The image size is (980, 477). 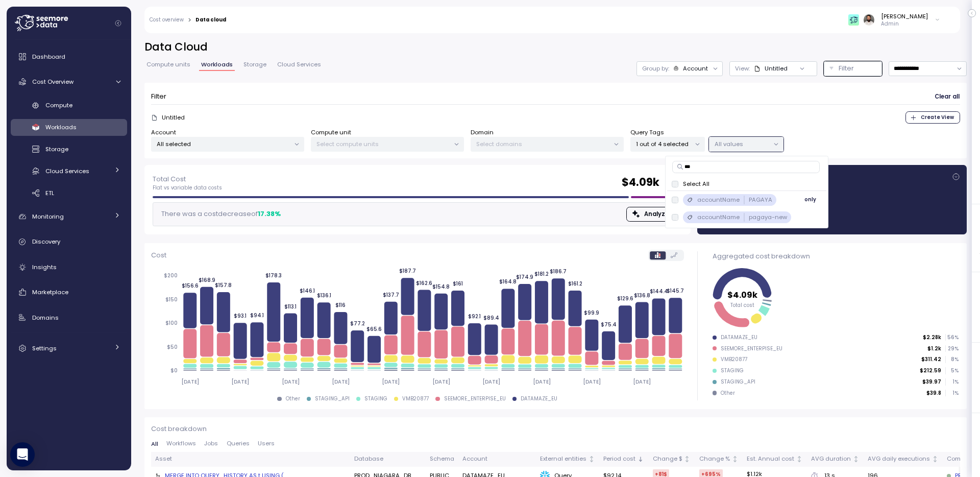 I want to click on p: pagaya-new, so click(x=768, y=217).